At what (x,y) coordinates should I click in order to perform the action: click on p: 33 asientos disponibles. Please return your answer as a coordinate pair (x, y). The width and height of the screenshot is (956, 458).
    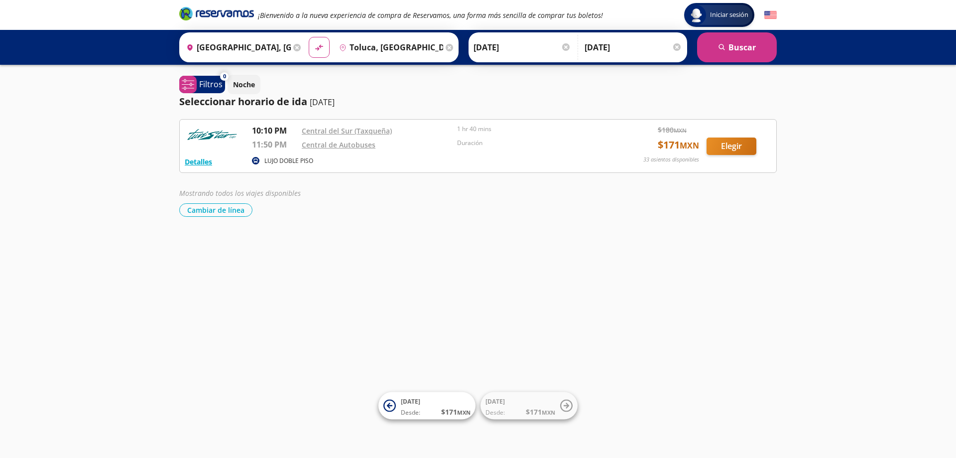
    Looking at the image, I should click on (671, 159).